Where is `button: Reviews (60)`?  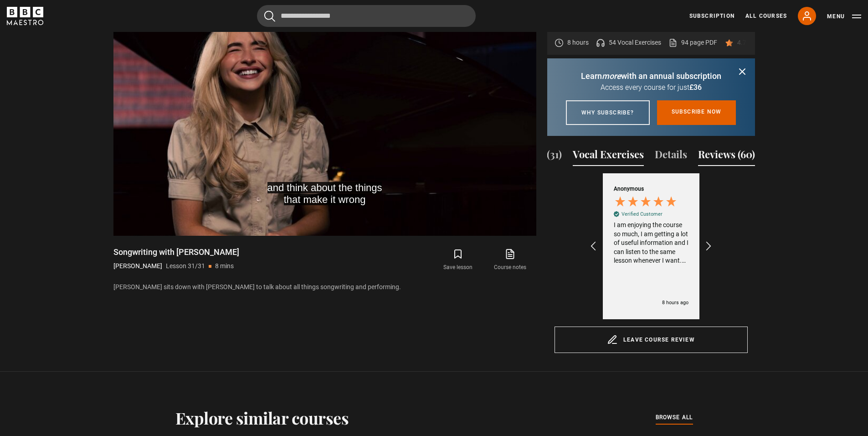
button: Reviews (60) is located at coordinates (727, 156).